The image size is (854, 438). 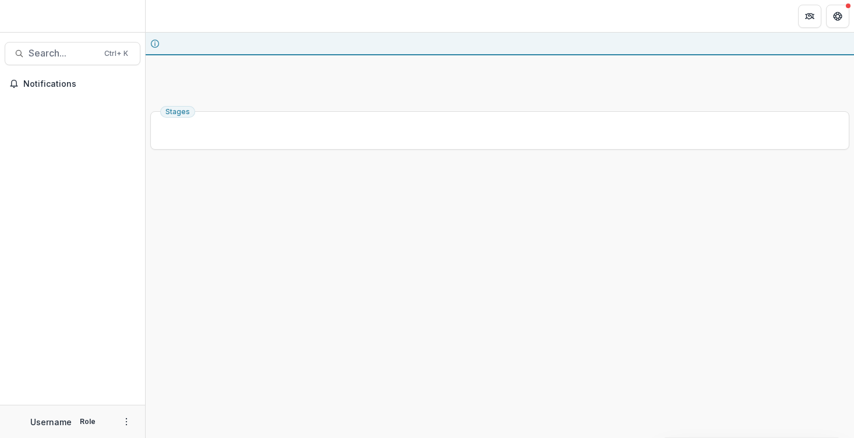 What do you see at coordinates (809, 16) in the screenshot?
I see `button: Partners` at bounding box center [809, 16].